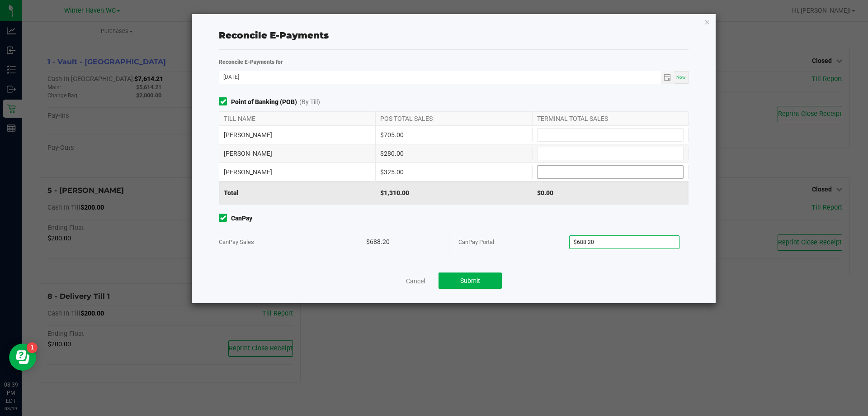  Describe the element at coordinates (440, 77) in the screenshot. I see `input: Date` at that location.